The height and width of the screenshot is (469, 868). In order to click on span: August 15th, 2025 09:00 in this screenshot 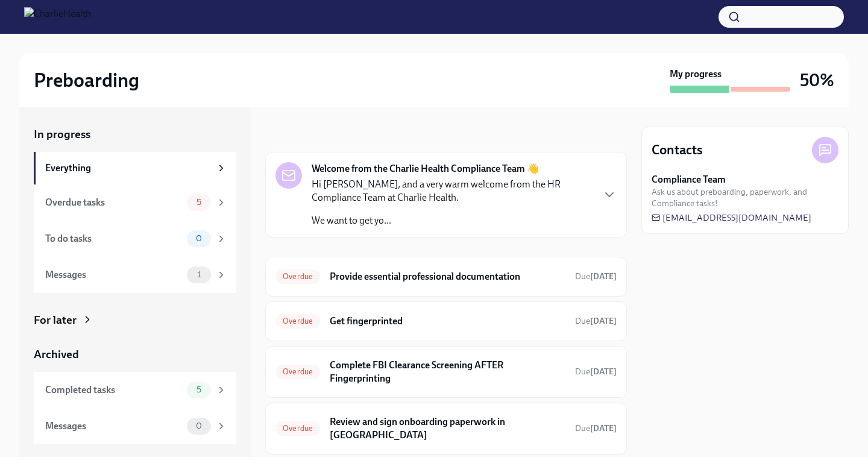, I will do `click(596, 321)`.